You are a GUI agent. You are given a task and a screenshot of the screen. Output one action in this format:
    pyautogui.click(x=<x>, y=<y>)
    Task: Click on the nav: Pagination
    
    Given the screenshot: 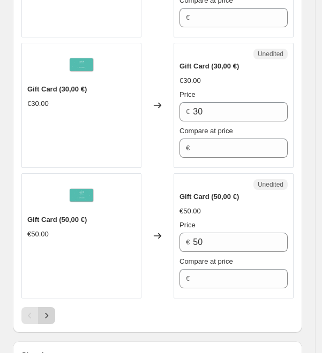 What is the action you would take?
    pyautogui.click(x=38, y=316)
    